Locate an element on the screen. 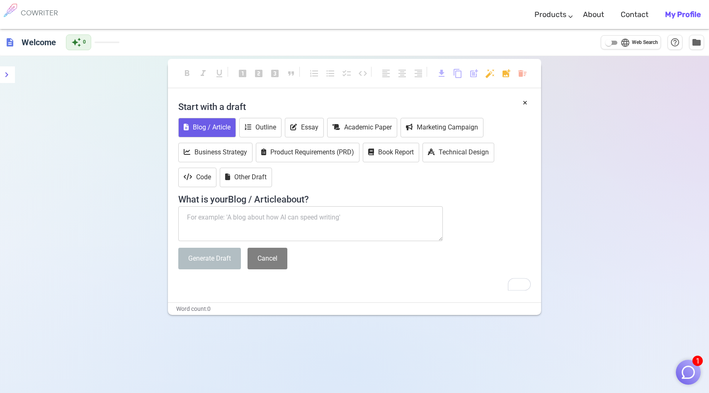  button: Academic Paper is located at coordinates (362, 127).